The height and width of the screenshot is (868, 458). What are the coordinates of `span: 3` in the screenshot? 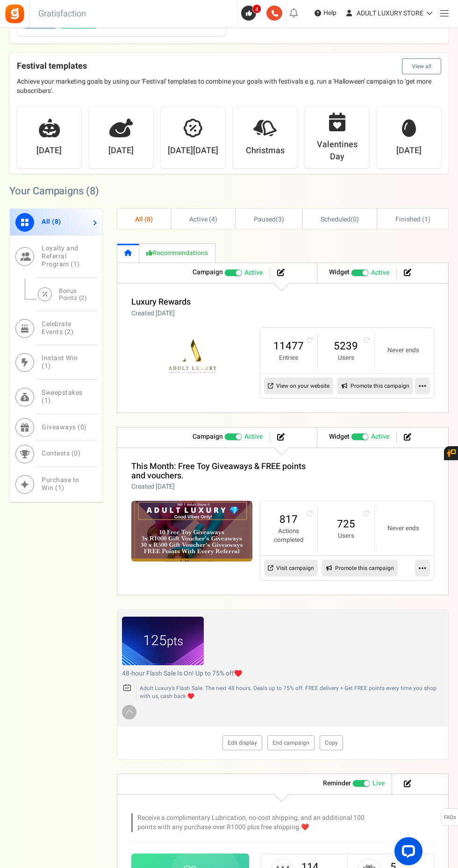 It's located at (279, 219).